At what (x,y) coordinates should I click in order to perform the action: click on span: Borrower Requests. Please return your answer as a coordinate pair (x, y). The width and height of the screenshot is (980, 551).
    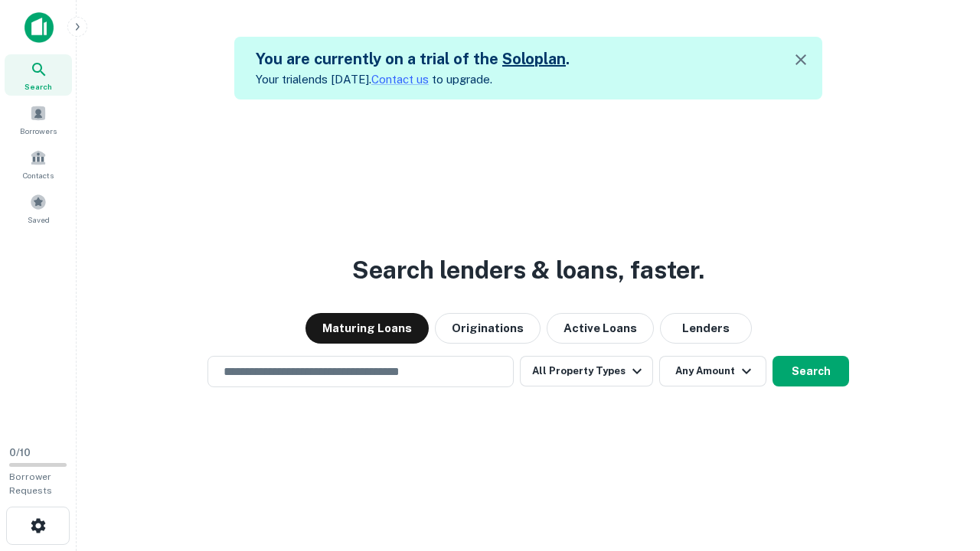
    Looking at the image, I should click on (30, 484).